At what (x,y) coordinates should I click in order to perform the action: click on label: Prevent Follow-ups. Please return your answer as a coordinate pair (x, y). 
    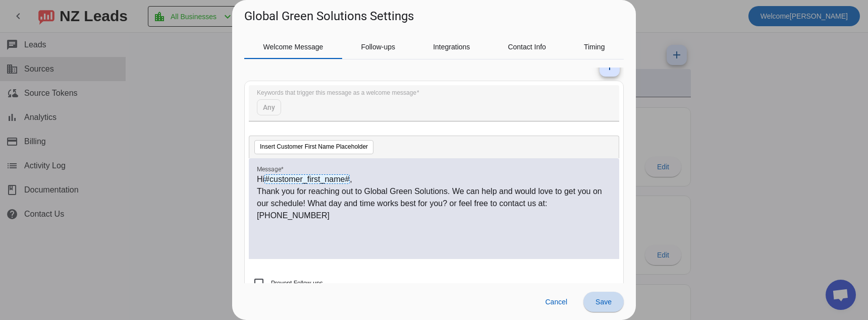
    Looking at the image, I should click on (296, 283).